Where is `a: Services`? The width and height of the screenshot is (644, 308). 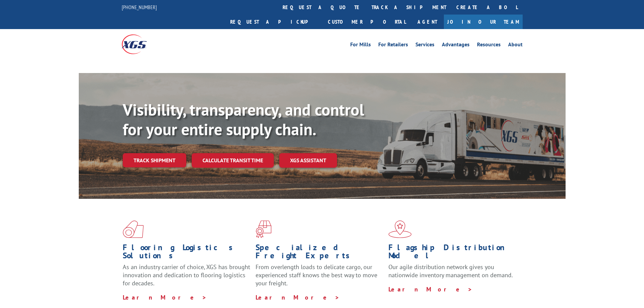 a: Services is located at coordinates (425, 46).